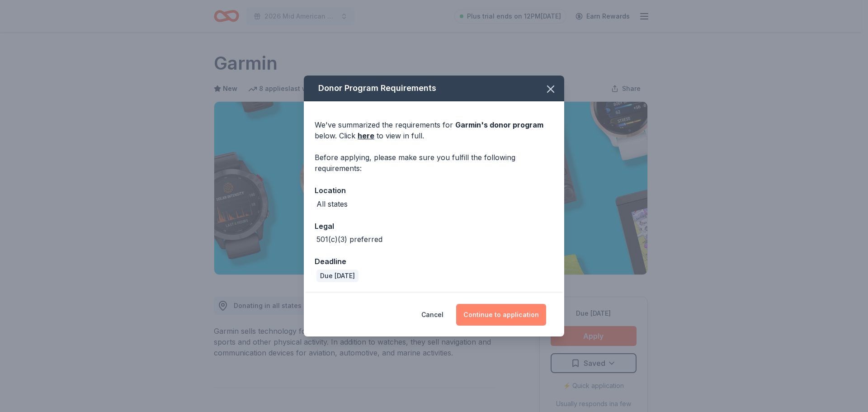 The image size is (868, 412). I want to click on div: Location, so click(434, 190).